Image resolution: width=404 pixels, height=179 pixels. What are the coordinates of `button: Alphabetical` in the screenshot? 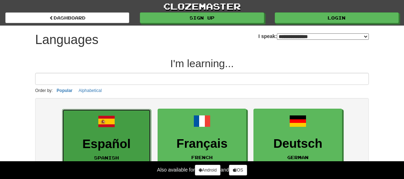 It's located at (90, 91).